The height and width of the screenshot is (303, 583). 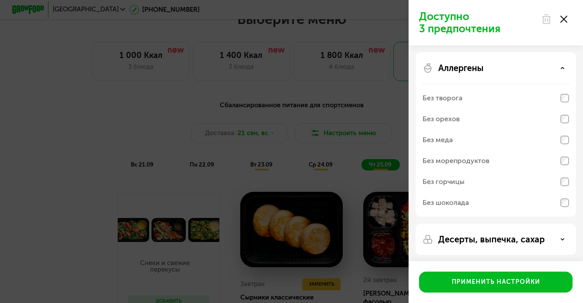 I want to click on div: Без морепродуктов, so click(x=456, y=161).